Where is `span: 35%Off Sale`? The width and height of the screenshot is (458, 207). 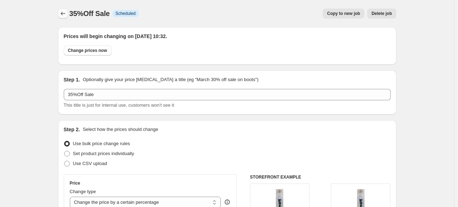 span: 35%Off Sale is located at coordinates (89, 14).